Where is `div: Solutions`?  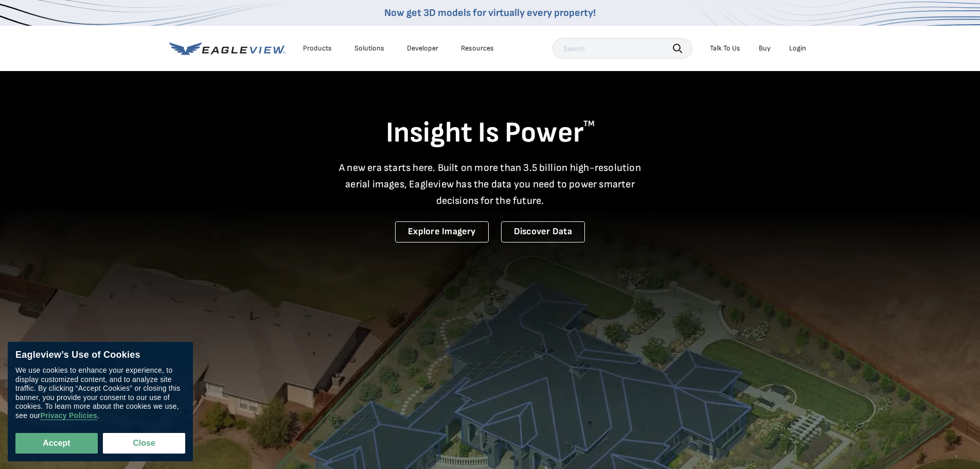 div: Solutions is located at coordinates (369, 48).